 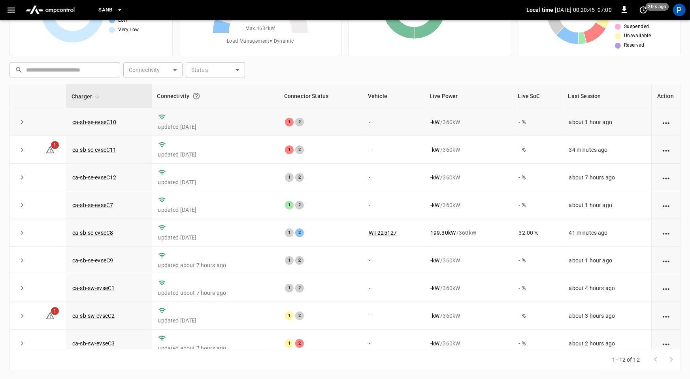 I want to click on img: ampcontrol.io logo, so click(x=50, y=10).